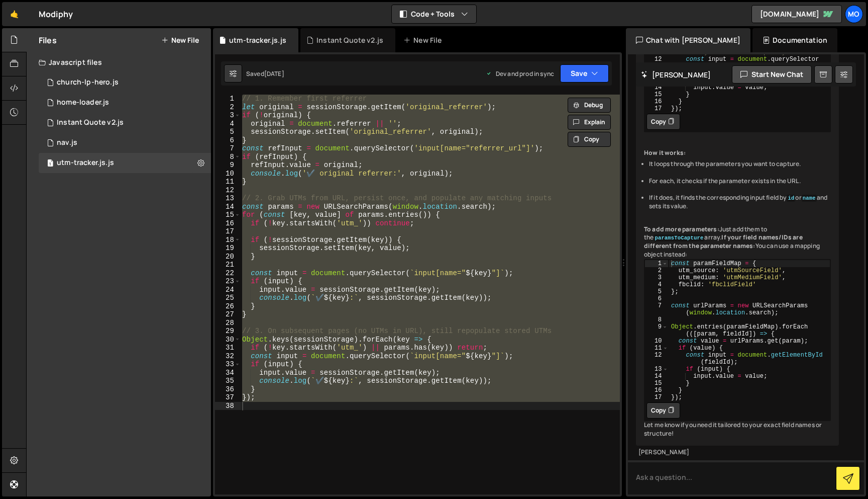  What do you see at coordinates (520, 73) in the screenshot?
I see `div: Dev and prod in sync` at bounding box center [520, 73].